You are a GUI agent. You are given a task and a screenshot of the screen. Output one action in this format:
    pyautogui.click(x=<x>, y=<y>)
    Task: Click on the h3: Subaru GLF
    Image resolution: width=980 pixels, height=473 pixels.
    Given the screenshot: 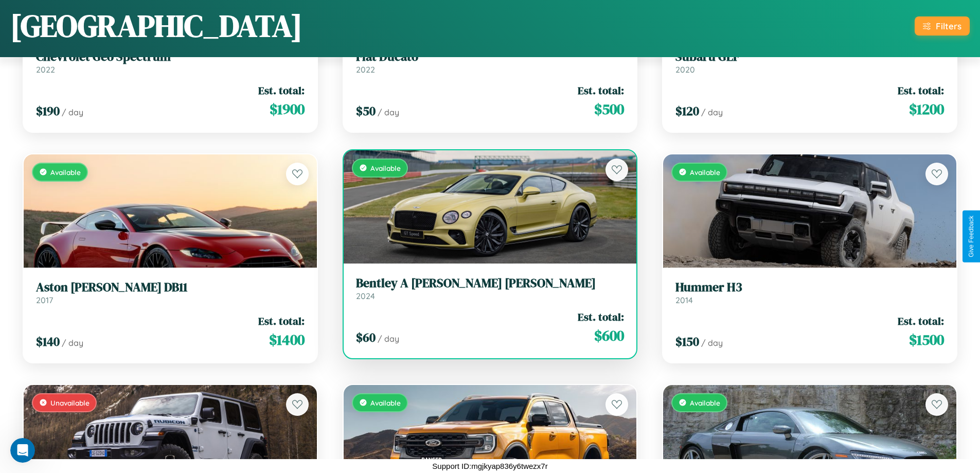 What is the action you would take?
    pyautogui.click(x=810, y=57)
    